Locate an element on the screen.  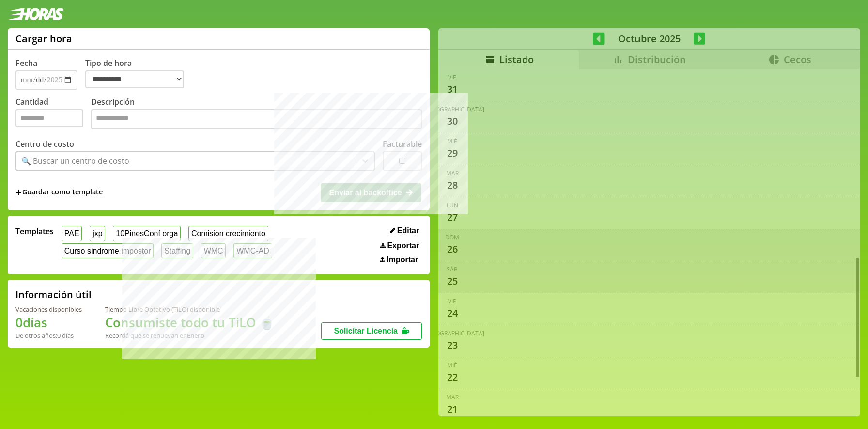
h2: Información útil is located at coordinates (53, 294).